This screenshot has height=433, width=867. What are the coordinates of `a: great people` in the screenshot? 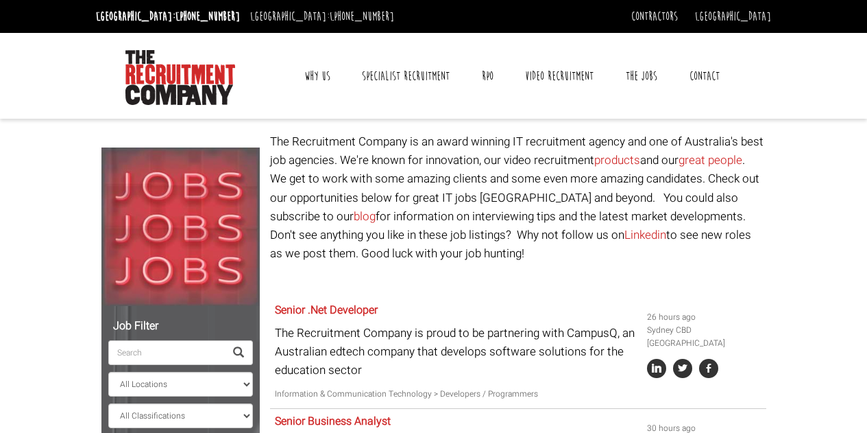 It's located at (710, 160).